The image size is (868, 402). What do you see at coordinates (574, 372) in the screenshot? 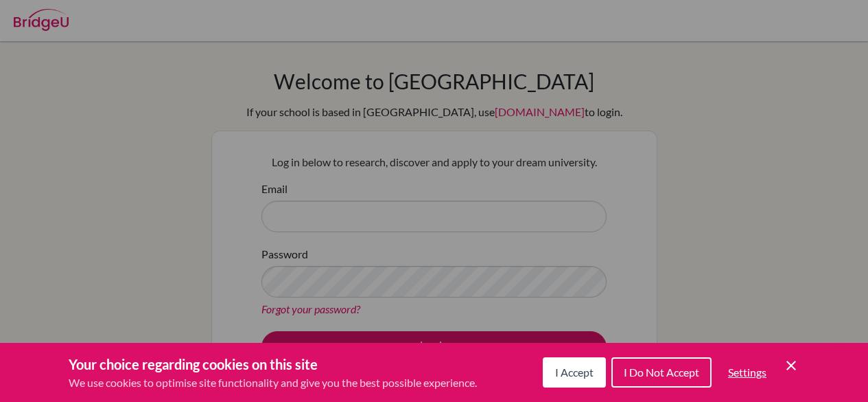
I see `button: I Accept` at bounding box center [574, 372].